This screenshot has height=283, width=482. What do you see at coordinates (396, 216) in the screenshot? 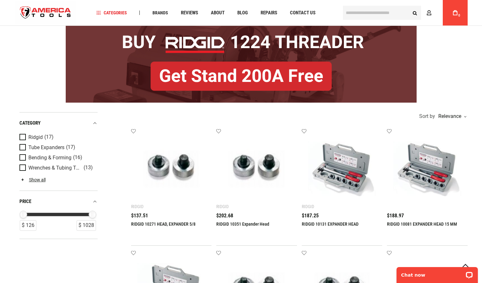
I see `span: $188.97` at bounding box center [396, 216].